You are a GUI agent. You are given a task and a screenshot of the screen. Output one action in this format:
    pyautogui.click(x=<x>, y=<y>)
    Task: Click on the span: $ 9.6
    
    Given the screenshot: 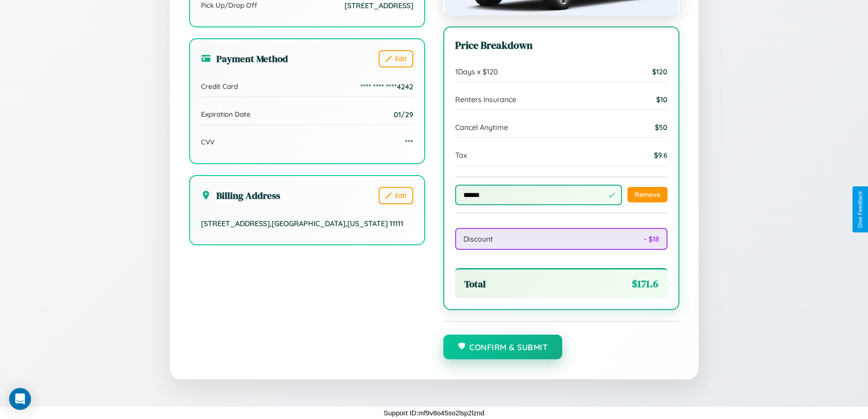 What is the action you would take?
    pyautogui.click(x=660, y=155)
    